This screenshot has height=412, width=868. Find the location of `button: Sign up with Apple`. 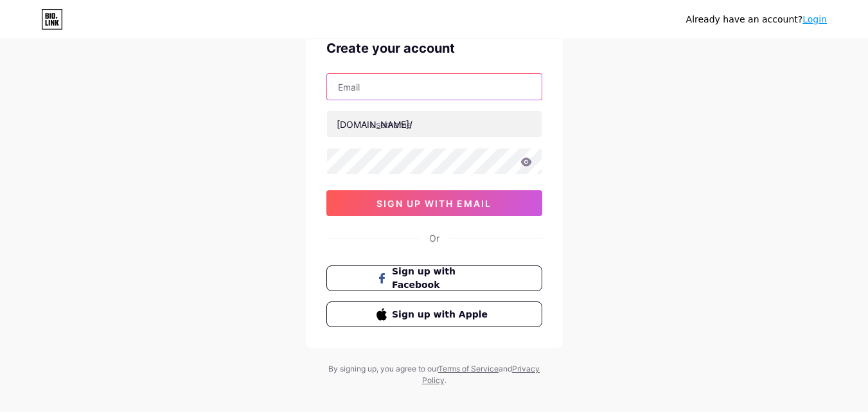

button: Sign up with Apple is located at coordinates (434, 314).